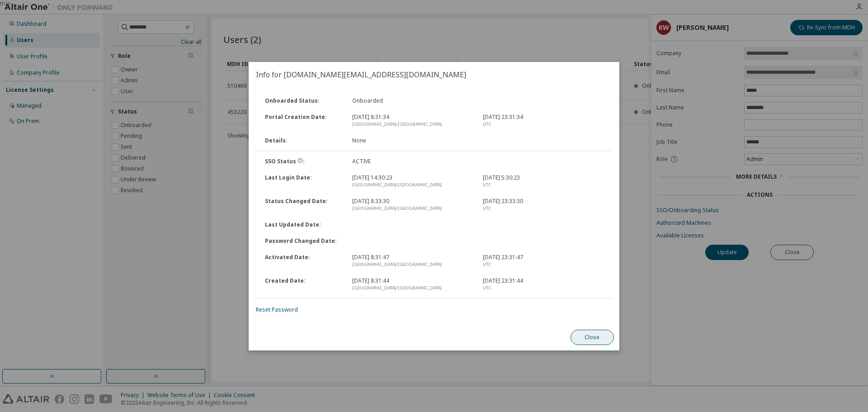  Describe the element at coordinates (303, 121) in the screenshot. I see `div: Portal Creation Date :` at that location.